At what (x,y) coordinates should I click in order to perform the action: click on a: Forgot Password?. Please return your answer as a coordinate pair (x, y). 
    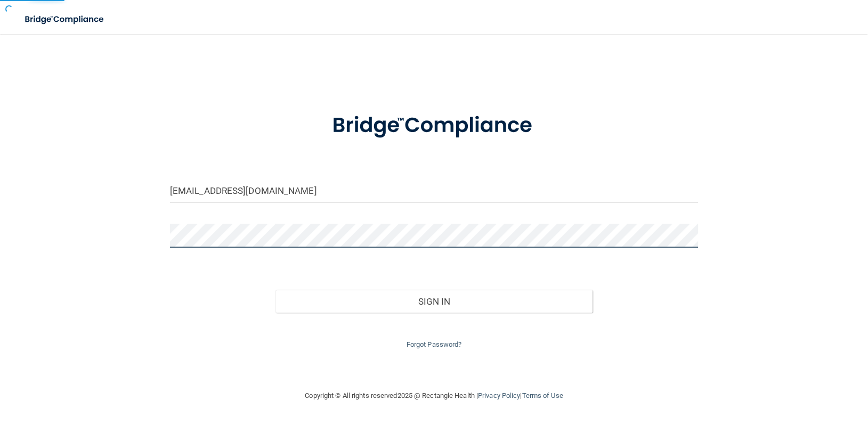
    Looking at the image, I should click on (435, 344).